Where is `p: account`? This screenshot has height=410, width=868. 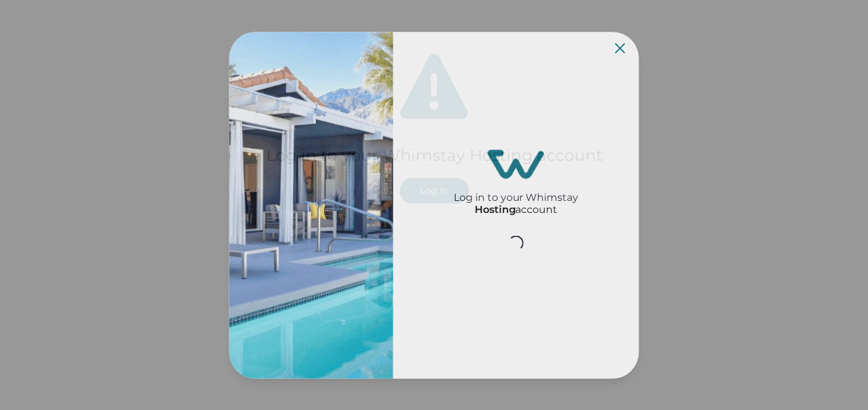
p: account is located at coordinates (516, 209).